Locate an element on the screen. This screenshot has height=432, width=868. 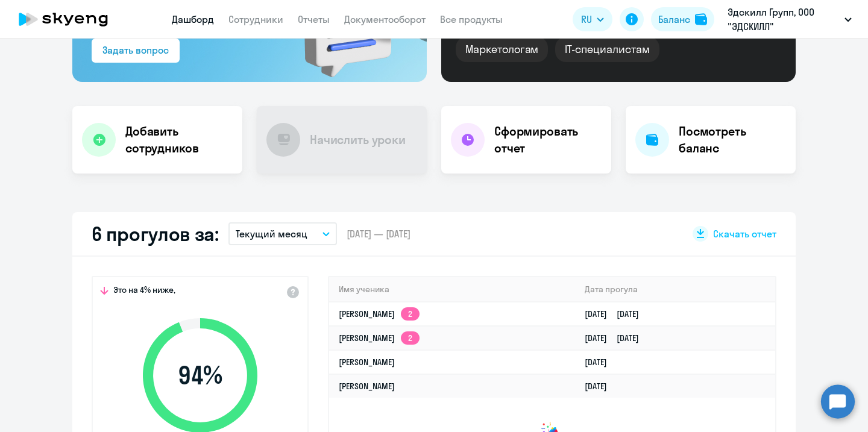
a: Документооборот is located at coordinates (385, 20).